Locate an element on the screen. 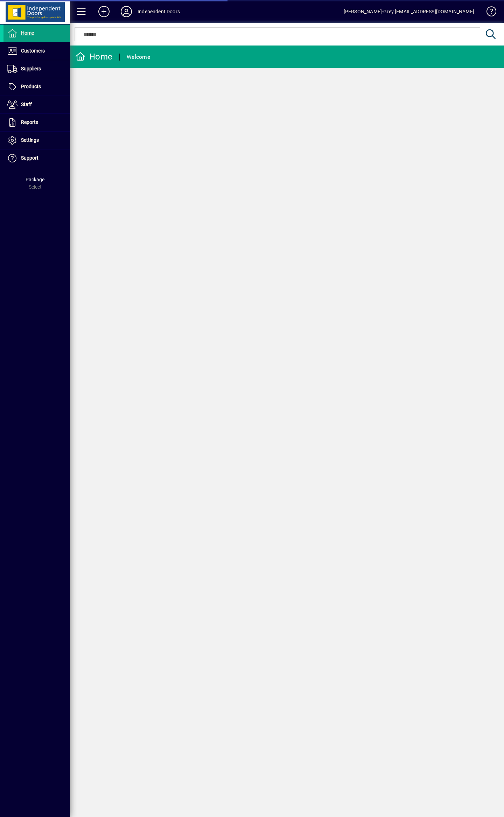  span: Suppliers is located at coordinates (31, 69).